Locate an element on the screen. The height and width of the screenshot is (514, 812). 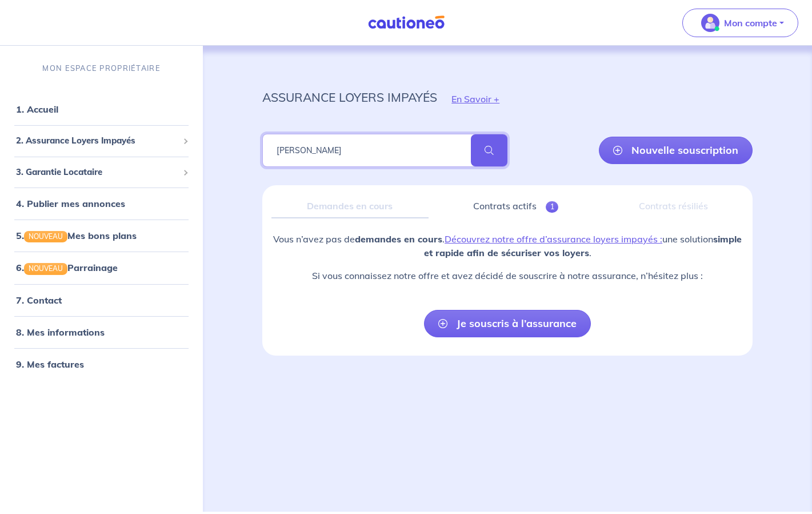
img: illu_account_valid_menu.svg is located at coordinates (711, 23).